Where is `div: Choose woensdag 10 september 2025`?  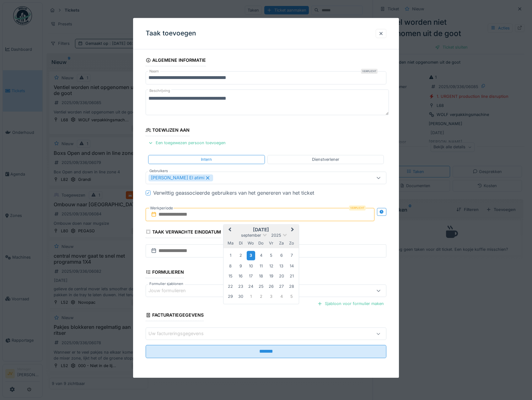
div: Choose woensdag 10 september 2025 is located at coordinates (251, 266).